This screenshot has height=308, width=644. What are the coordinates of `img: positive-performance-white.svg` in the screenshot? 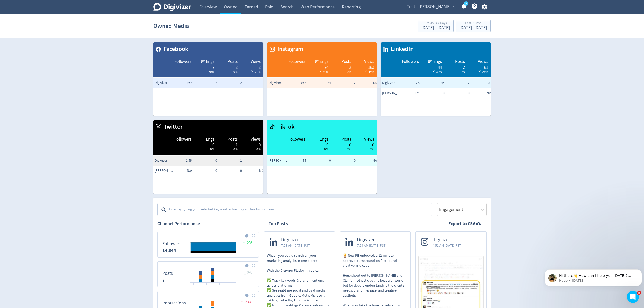 It's located at (320, 71).